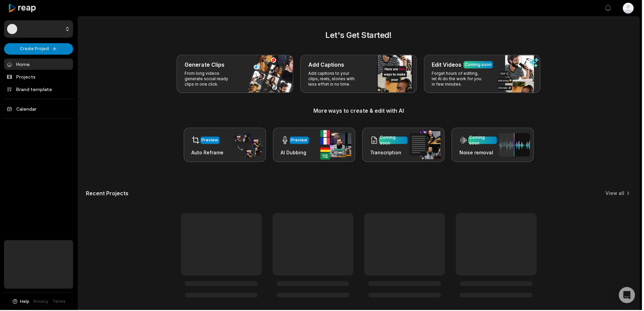 This screenshot has width=644, height=311. What do you see at coordinates (38, 64) in the screenshot?
I see `a: Home` at bounding box center [38, 64].